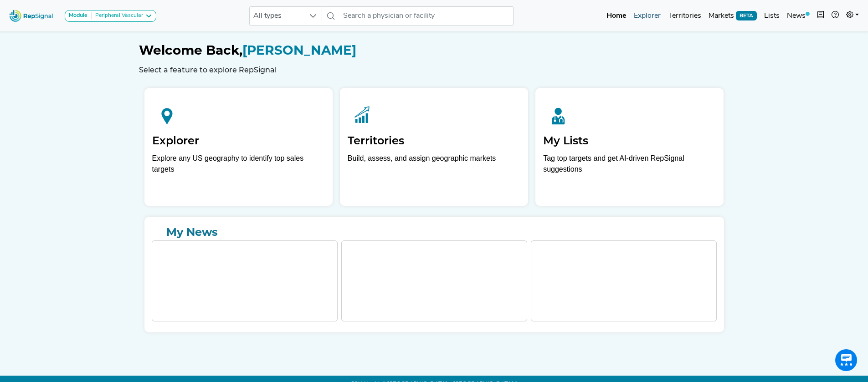 The height and width of the screenshot is (382, 868). I want to click on a: Explorer, so click(647, 16).